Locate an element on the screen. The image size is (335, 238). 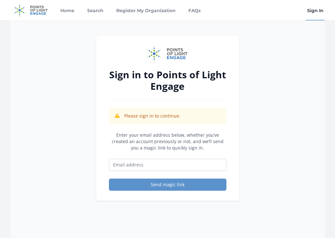
img: Points of Light Engage logo is located at coordinates (168, 54).